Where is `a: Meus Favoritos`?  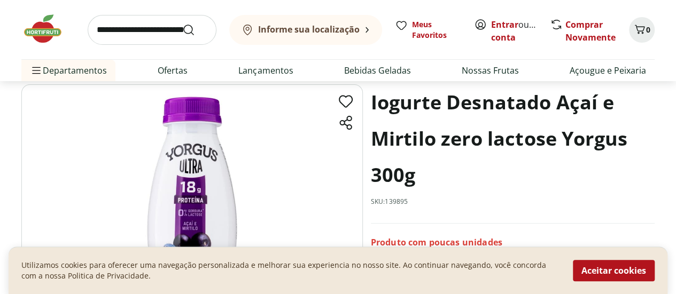 a: Meus Favoritos is located at coordinates (428, 30).